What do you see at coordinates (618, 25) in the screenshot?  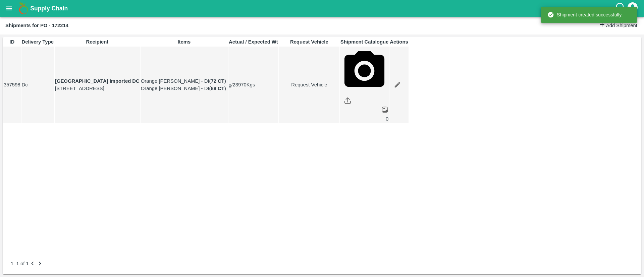 I see `a: Add Shipment` at bounding box center [618, 25].